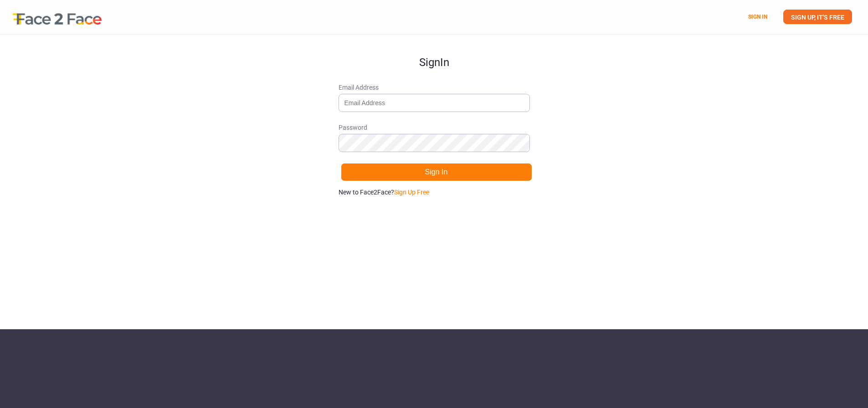  I want to click on span: Password, so click(434, 127).